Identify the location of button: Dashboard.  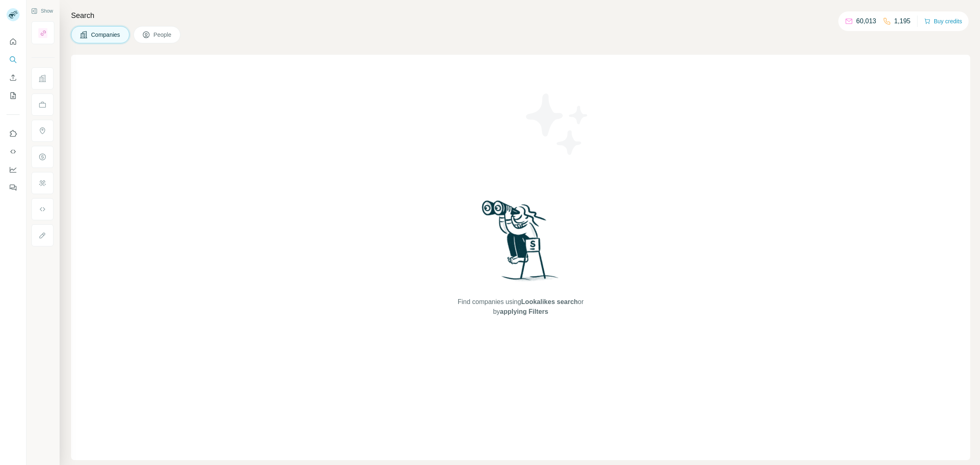
(13, 169).